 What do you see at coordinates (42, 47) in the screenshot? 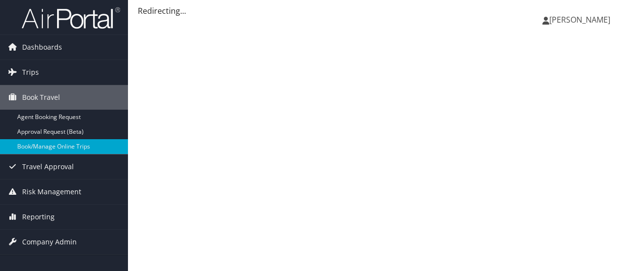
I see `span: Dashboards` at bounding box center [42, 47].